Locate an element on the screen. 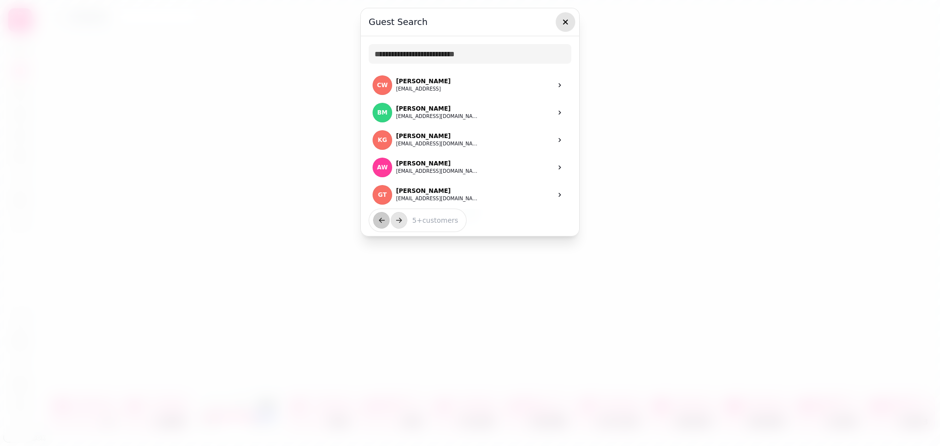 The width and height of the screenshot is (940, 446). button: next is located at coordinates (399, 220).